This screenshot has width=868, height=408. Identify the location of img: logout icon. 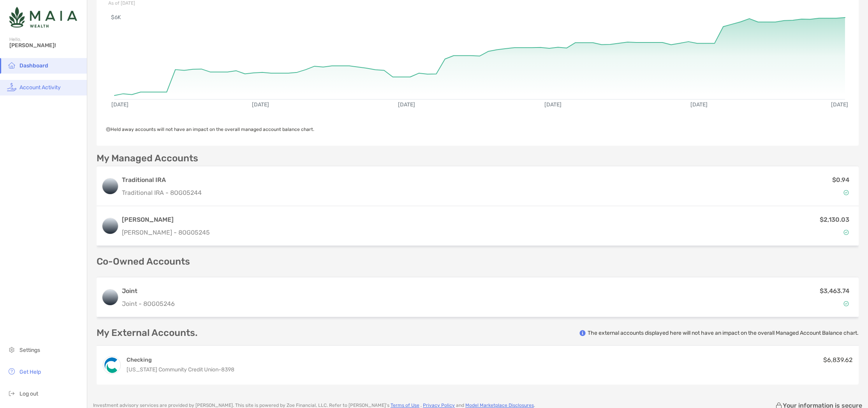
(12, 393).